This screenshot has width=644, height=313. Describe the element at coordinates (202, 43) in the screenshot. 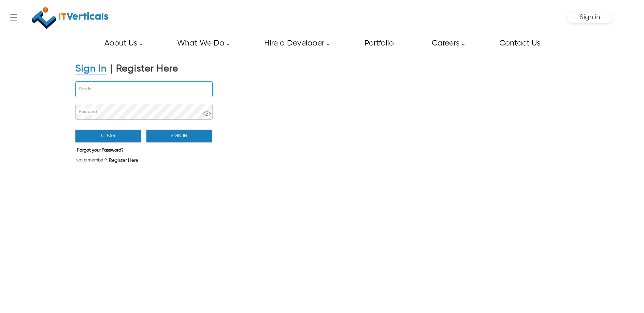

I see `a: What We Do` at that location.